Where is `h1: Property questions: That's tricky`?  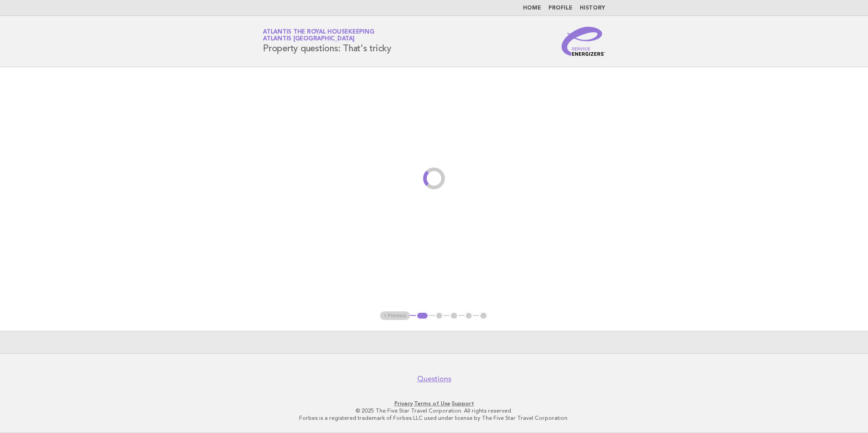 h1: Property questions: That's tricky is located at coordinates (327, 42).